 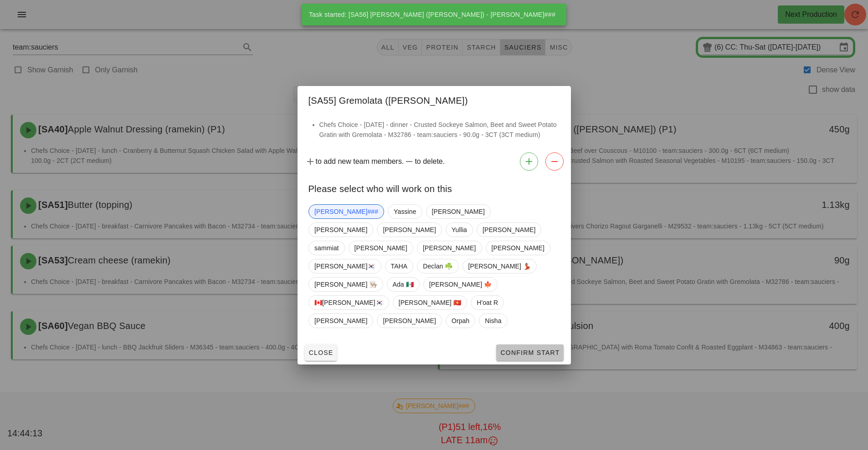 I want to click on span: Declan ☘️, so click(x=437, y=266).